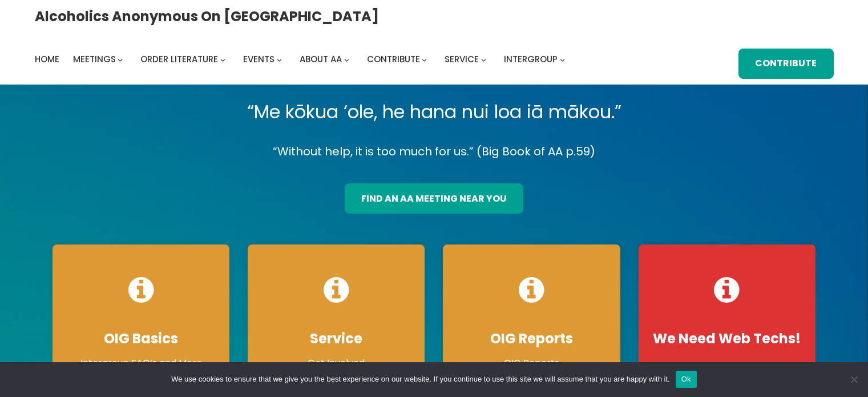 The height and width of the screenshot is (397, 868). Describe the element at coordinates (462, 60) in the screenshot. I see `a: Service` at that location.